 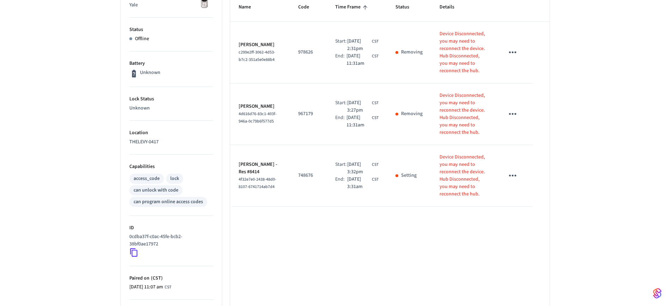 I want to click on p: Yale, so click(x=171, y=5).